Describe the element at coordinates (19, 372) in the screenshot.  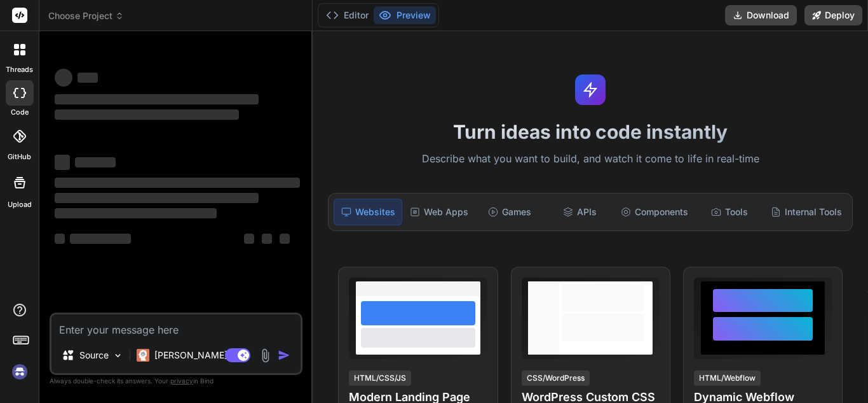
I see `img: signin` at that location.